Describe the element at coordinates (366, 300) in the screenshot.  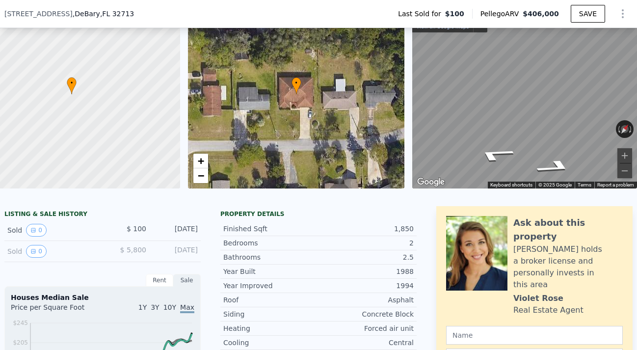
I see `div: Asphalt` at that location.